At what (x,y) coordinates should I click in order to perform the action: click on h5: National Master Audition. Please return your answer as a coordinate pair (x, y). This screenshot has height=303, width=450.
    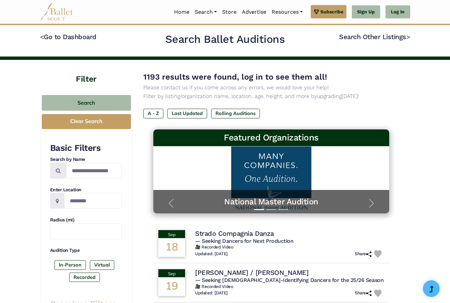
    Looking at the image, I should click on (271, 201).